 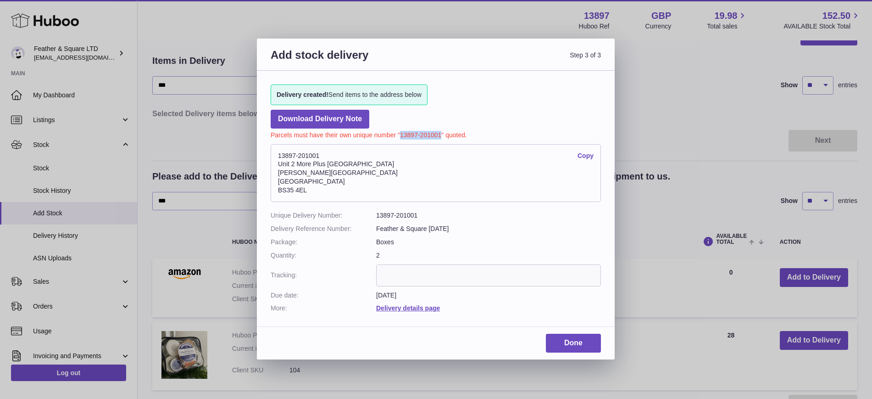 I want to click on h3: Add stock delivery, so click(x=353, y=60).